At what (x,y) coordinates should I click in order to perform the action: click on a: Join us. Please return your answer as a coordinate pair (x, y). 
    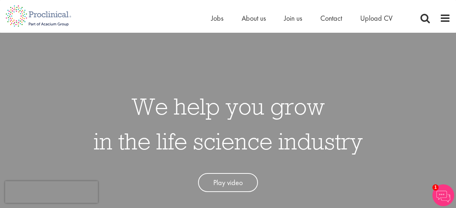
    Looking at the image, I should click on (293, 18).